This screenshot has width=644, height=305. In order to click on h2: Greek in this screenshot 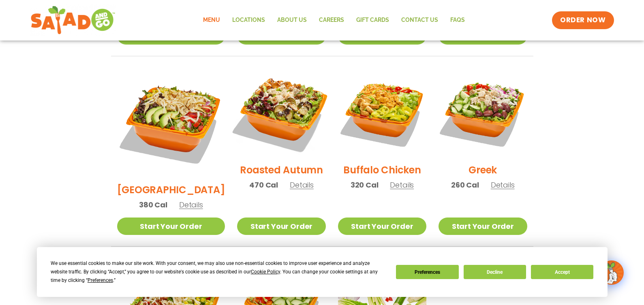, I will do `click(483, 169)`.